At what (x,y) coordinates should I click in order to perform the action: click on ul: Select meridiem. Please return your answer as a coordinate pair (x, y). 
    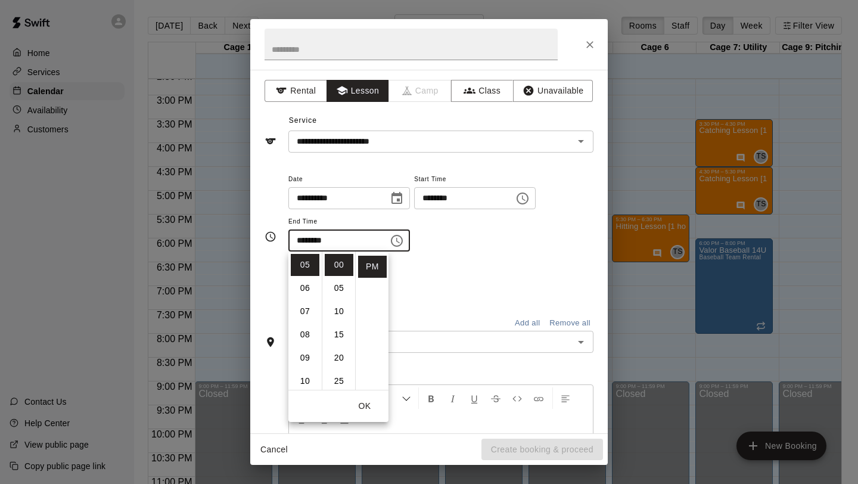
    Looking at the image, I should click on (372, 321).